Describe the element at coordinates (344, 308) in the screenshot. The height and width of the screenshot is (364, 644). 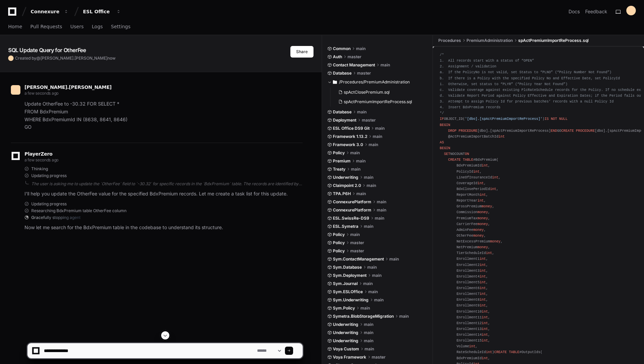
I see `span: Sym.Policy` at that location.